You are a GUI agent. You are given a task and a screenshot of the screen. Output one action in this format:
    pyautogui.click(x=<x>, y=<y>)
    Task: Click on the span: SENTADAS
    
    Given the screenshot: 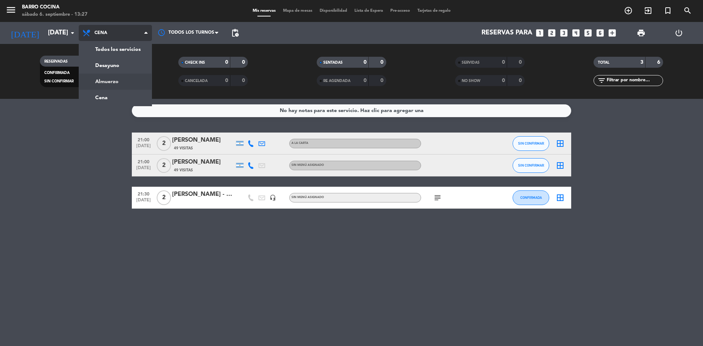 What is the action you would take?
    pyautogui.click(x=333, y=63)
    